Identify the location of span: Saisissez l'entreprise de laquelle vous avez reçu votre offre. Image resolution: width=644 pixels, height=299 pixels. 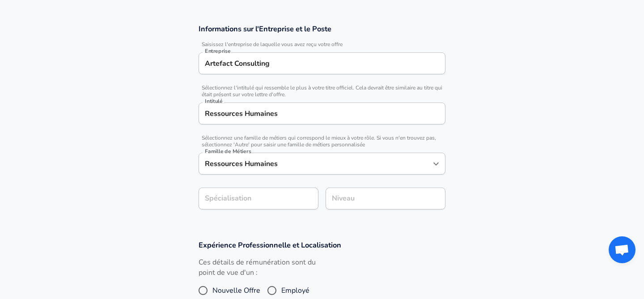
(322, 44).